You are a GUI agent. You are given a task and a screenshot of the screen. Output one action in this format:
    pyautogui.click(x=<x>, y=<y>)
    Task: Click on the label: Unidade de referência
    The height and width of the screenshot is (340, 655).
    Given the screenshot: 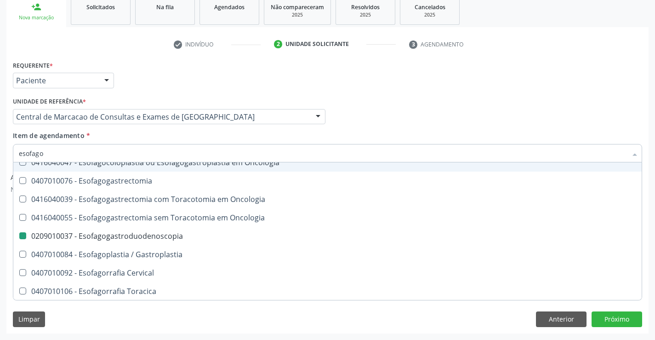 What is the action you would take?
    pyautogui.click(x=49, y=102)
    